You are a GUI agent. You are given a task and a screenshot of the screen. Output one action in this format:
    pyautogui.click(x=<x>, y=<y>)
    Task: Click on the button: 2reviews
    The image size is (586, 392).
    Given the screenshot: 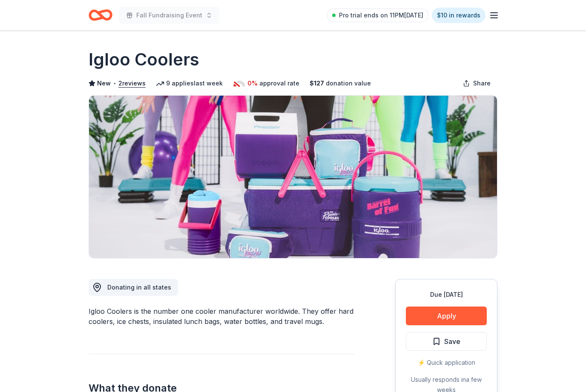 What is the action you would take?
    pyautogui.click(x=132, y=83)
    